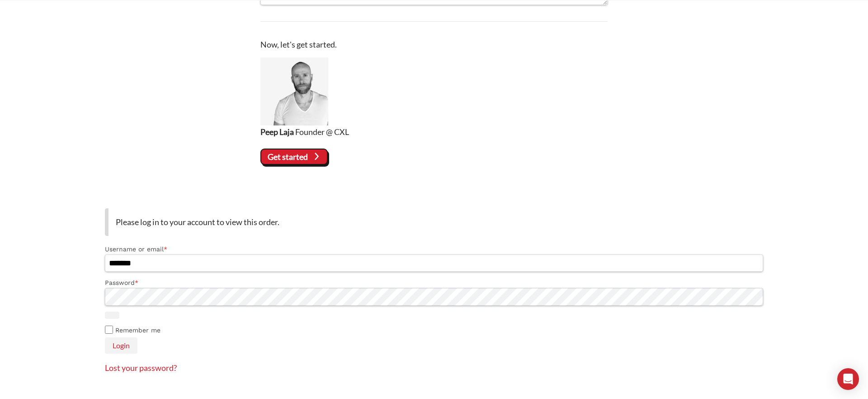 This screenshot has width=868, height=399. Describe the element at coordinates (112, 315) in the screenshot. I see `button: Show password` at that location.